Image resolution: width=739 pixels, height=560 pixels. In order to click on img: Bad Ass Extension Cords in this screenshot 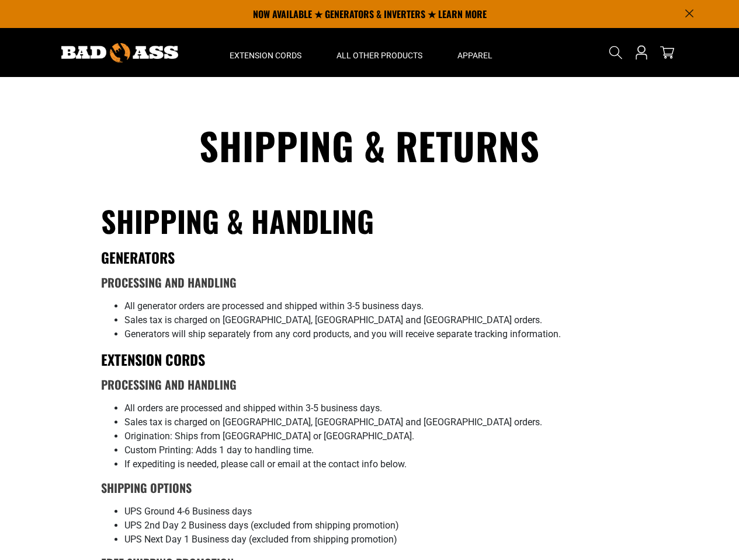, I will do `click(119, 53)`.